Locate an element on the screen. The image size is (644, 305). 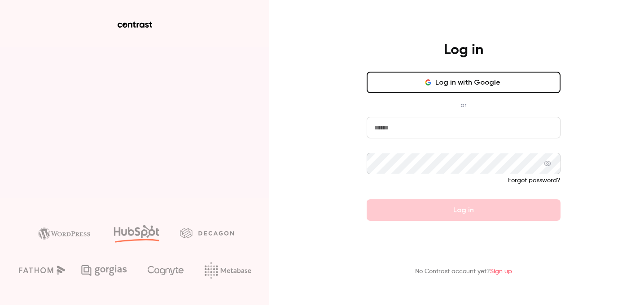
a: Forgot password? is located at coordinates (534, 181).